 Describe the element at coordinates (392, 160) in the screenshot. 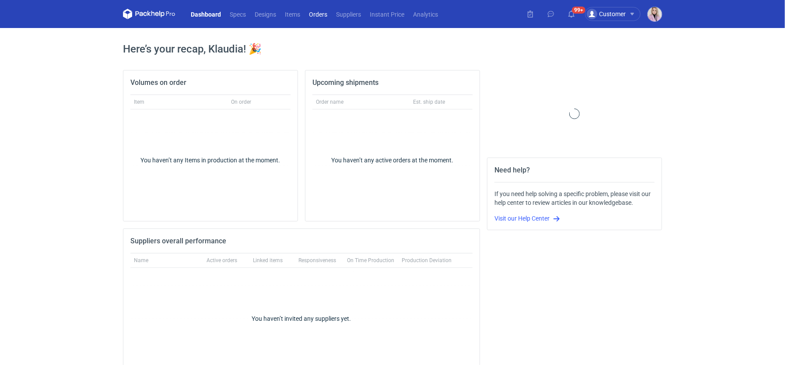

I see `div: You haven’t any active orders at the moment.` at that location.